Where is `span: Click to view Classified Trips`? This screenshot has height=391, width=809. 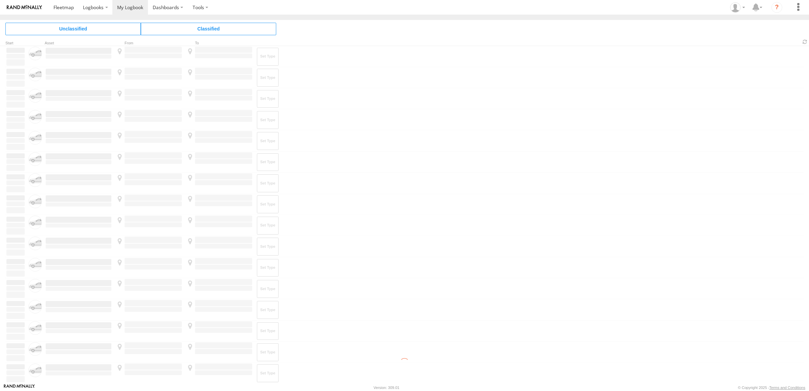 span: Click to view Classified Trips is located at coordinates (209, 29).